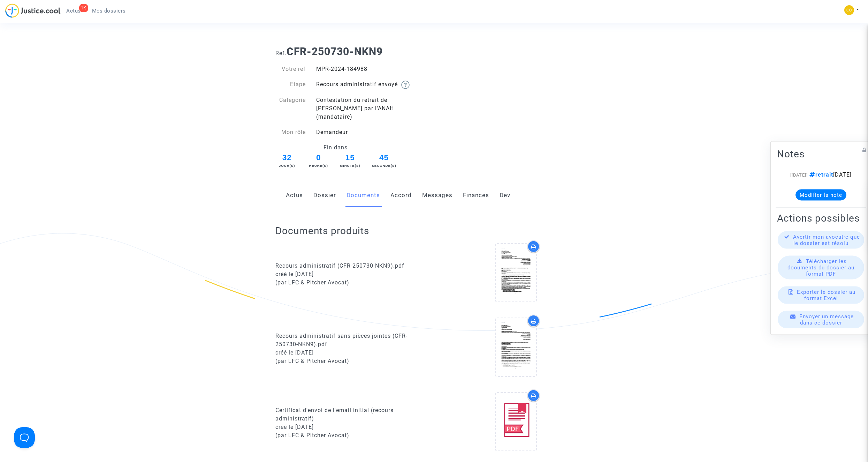 This screenshot has height=462, width=868. I want to click on div: Recours administratif (CFR-250730-NKN9).pdf, so click(352, 265).